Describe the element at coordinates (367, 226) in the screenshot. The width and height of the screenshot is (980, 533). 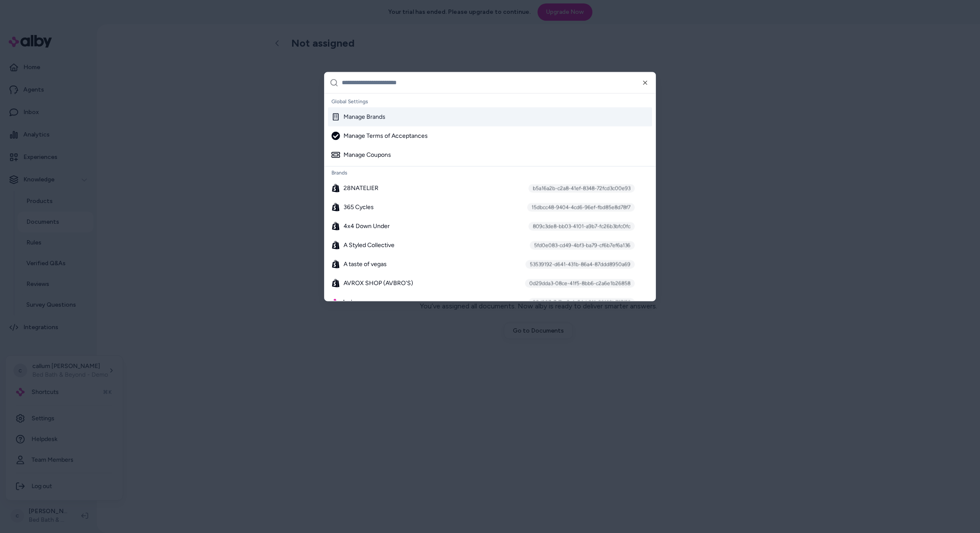
I see `span: 4x4 Down Under` at that location.